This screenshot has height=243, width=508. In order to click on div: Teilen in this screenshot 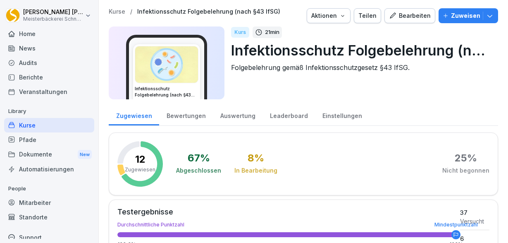, I will do `click(368, 16)`.